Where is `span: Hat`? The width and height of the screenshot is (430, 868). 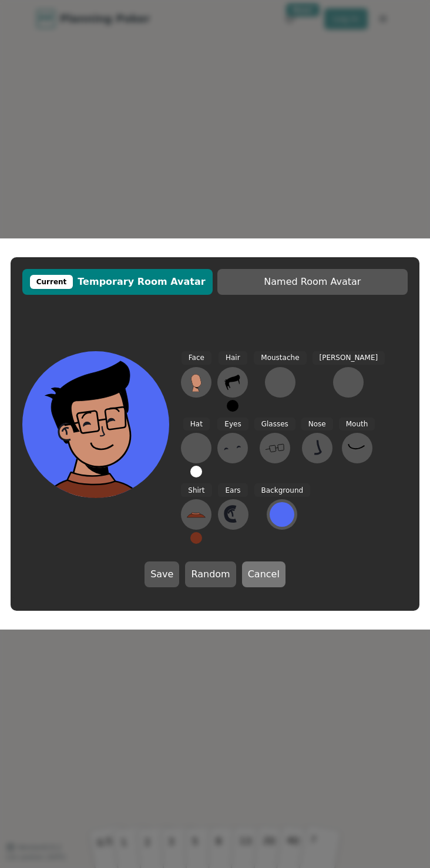
span: Hat is located at coordinates (196, 424).